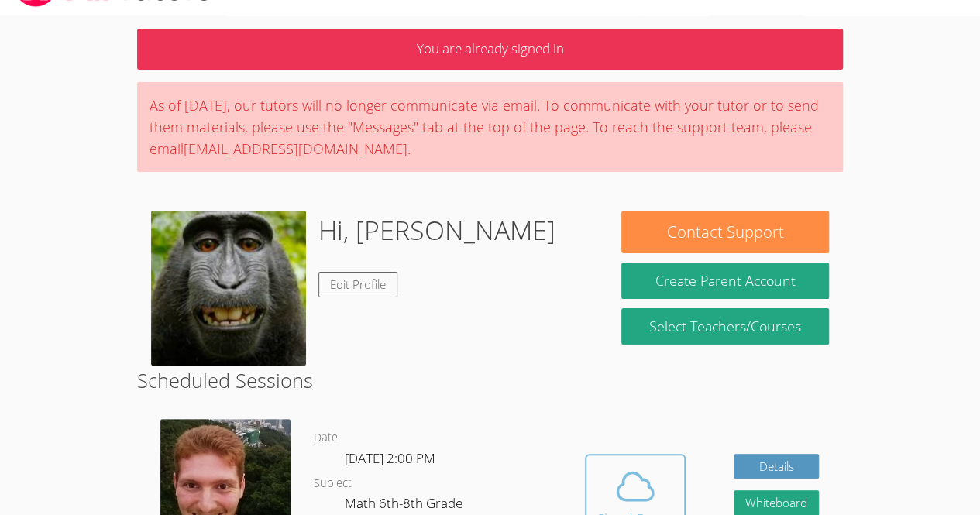 Image resolution: width=980 pixels, height=515 pixels. I want to click on a: Details, so click(776, 467).